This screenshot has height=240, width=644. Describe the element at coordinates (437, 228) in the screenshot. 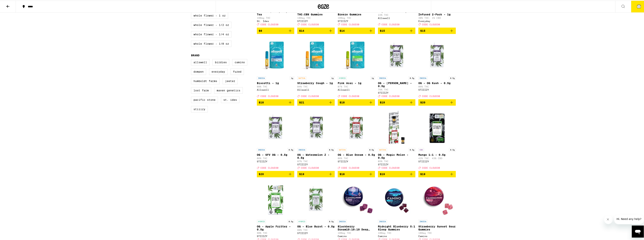

I see `p: Strawberry Sunset Sour Gummies` at that location.